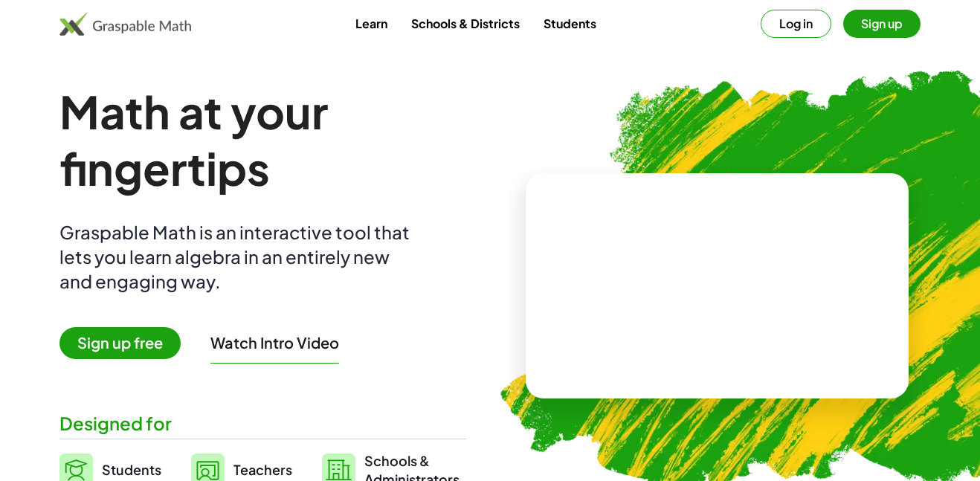 The height and width of the screenshot is (481, 980). Describe the element at coordinates (795, 24) in the screenshot. I see `button: Log in` at that location.